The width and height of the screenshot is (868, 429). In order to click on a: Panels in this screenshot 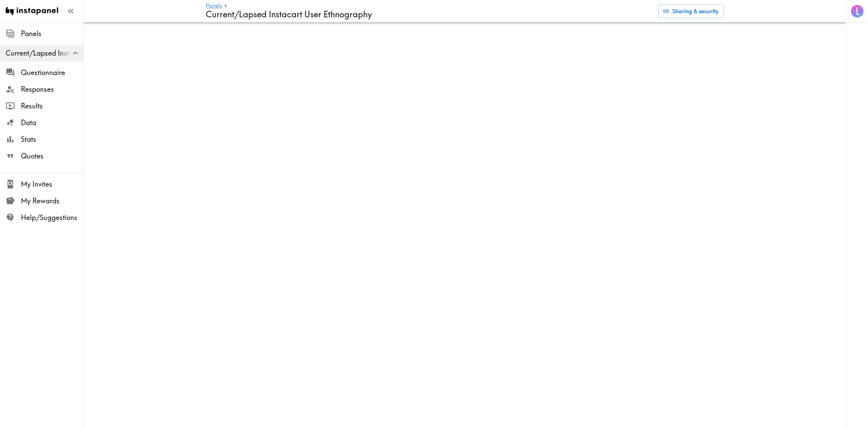, I will do `click(213, 6)`.